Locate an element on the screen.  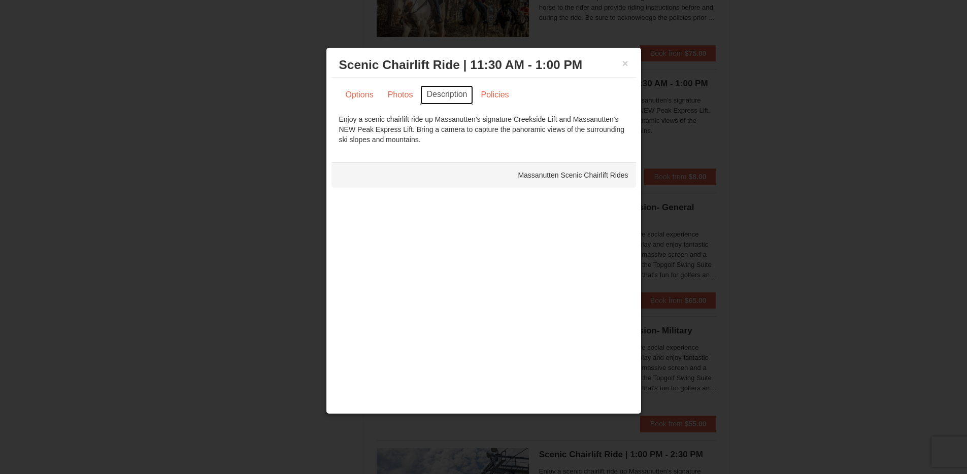
h3: Scenic Chairlift Ride | 11:30 AM - 1:00 PM is located at coordinates (484, 65).